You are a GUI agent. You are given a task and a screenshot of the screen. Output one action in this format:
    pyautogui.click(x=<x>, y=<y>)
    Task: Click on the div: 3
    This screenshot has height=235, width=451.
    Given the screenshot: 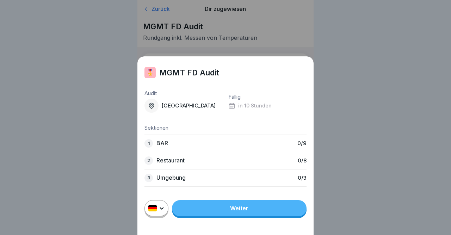 What is the action you would take?
    pyautogui.click(x=149, y=178)
    